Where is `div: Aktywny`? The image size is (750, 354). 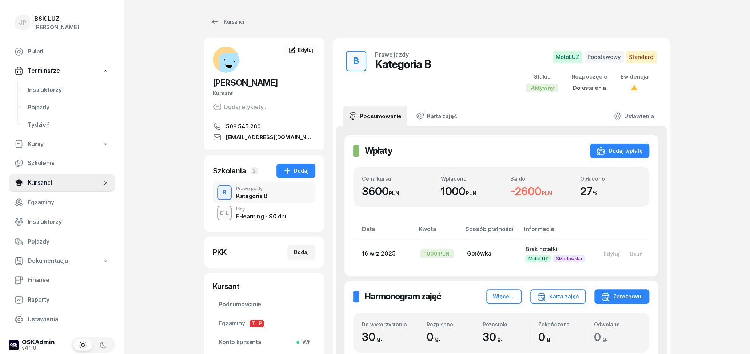
div: Aktywny is located at coordinates (542, 88).